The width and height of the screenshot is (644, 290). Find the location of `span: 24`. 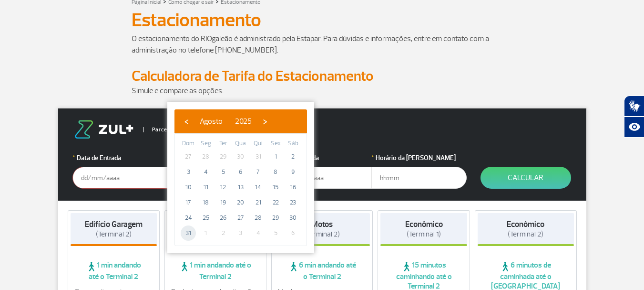

span: 24 is located at coordinates (188, 218).